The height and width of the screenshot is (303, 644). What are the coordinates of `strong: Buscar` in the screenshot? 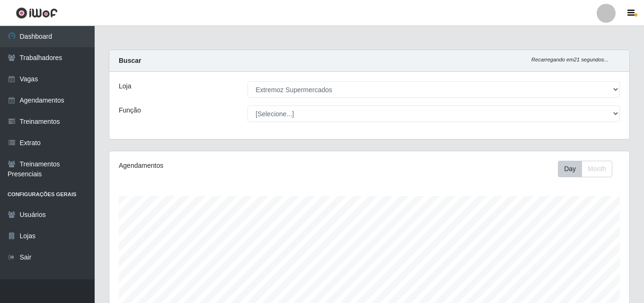 It's located at (129, 60).